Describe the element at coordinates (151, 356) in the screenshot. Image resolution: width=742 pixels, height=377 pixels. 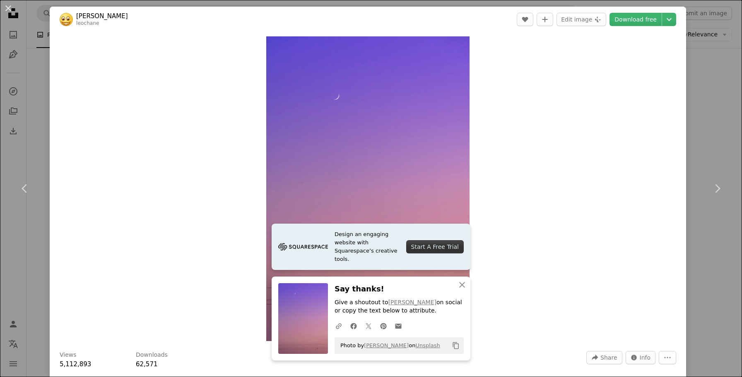
I see `h3: Downloads` at that location.